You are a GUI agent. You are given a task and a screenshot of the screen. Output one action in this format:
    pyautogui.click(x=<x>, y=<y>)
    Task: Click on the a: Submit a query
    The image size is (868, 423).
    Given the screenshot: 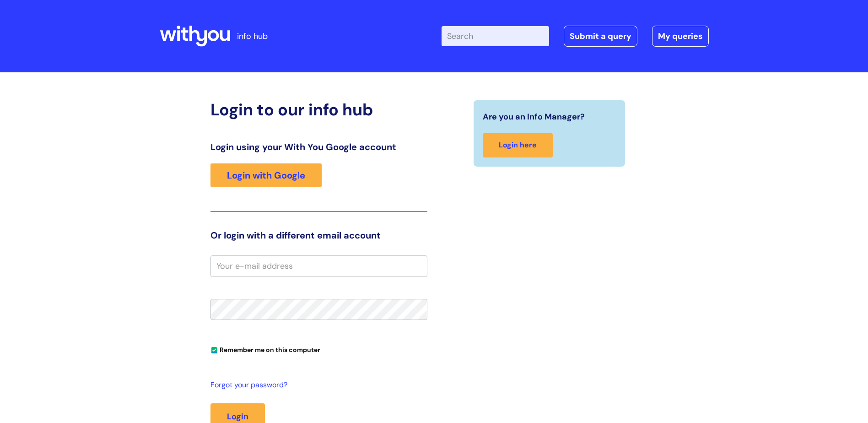 What is the action you would take?
    pyautogui.click(x=600, y=36)
    